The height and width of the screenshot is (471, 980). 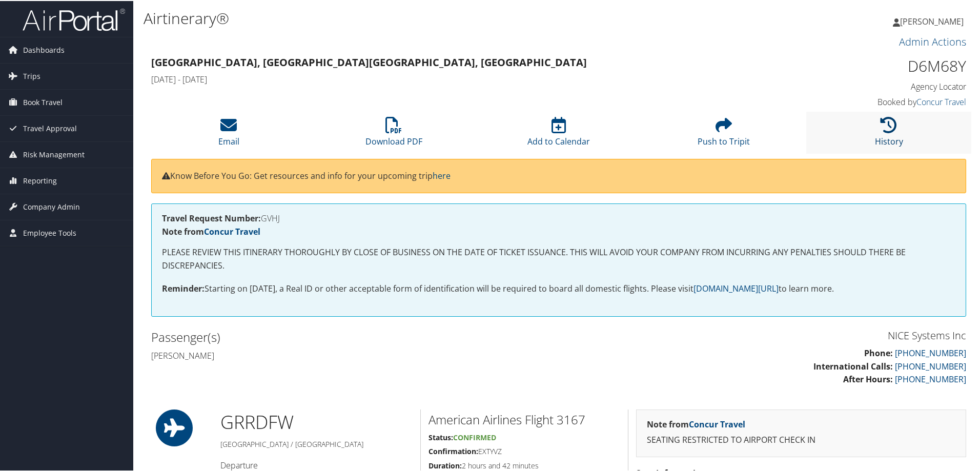 What do you see at coordinates (50, 232) in the screenshot?
I see `span: Employee Tools` at bounding box center [50, 232].